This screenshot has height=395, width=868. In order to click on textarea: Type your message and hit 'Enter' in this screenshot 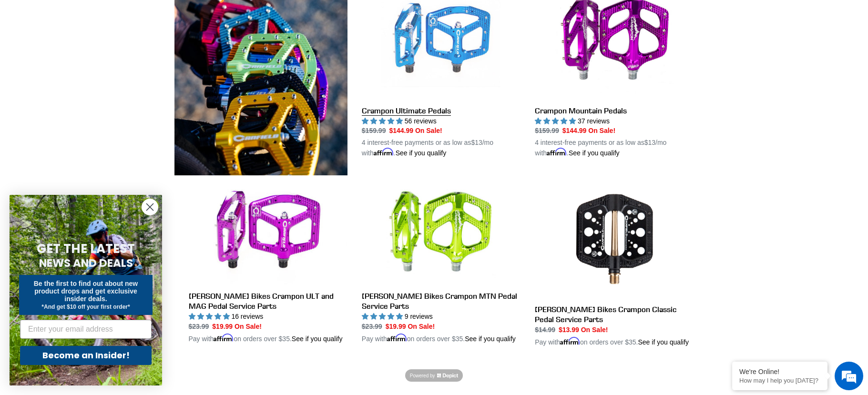, I will do `click(93, 277)`.